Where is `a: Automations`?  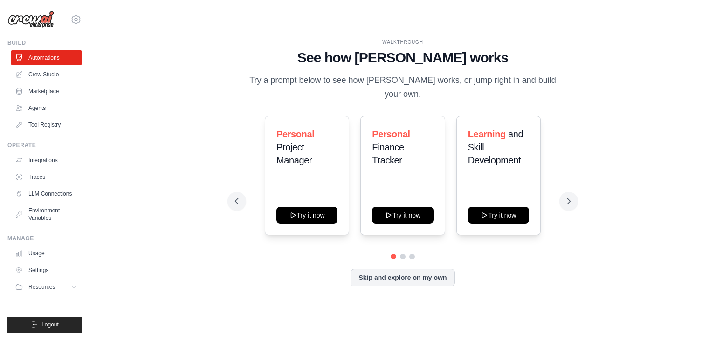
a: Automations is located at coordinates (46, 58).